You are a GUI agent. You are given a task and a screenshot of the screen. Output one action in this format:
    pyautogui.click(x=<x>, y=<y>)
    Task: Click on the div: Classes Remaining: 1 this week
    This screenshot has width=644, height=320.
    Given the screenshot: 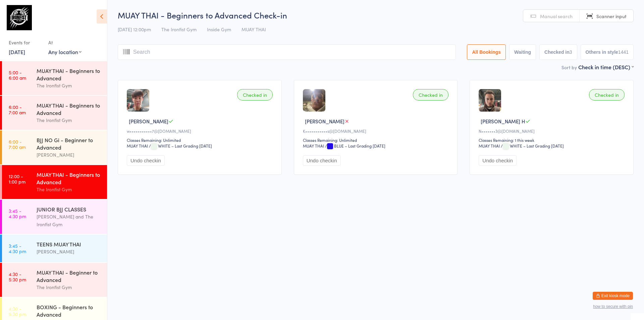 What is the action you would take?
    pyautogui.click(x=552, y=140)
    